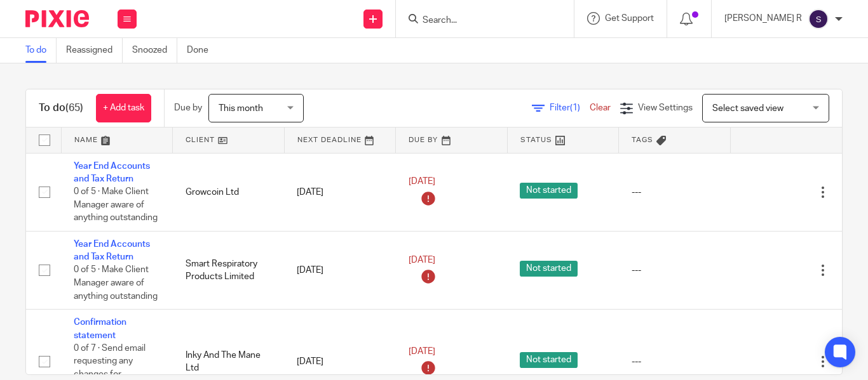 The image size is (868, 380). I want to click on input: Search, so click(478, 21).